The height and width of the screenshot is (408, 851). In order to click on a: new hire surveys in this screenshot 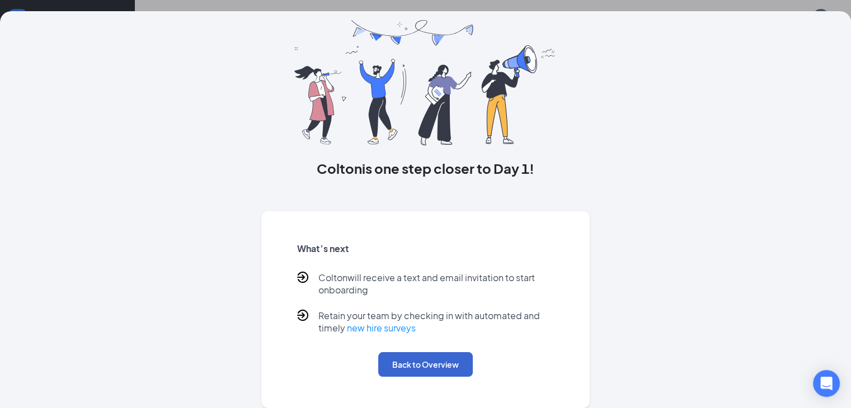, I will do `click(381, 328)`.